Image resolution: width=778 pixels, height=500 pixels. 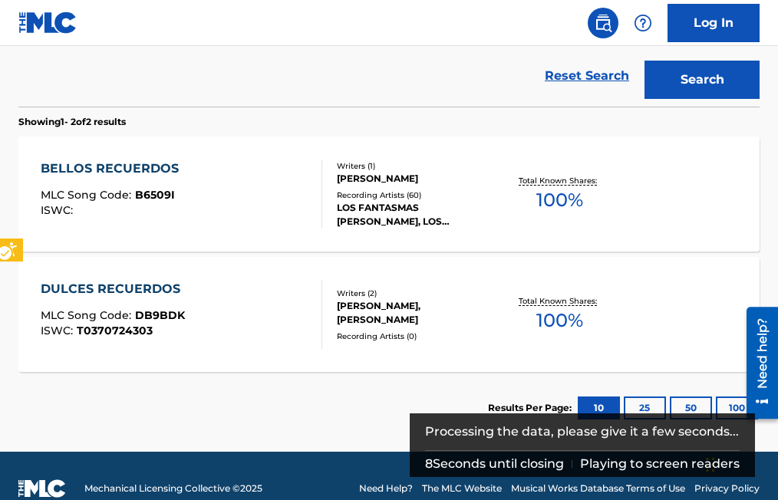 I want to click on a: Musical Works Database Terms of Use, so click(x=598, y=489).